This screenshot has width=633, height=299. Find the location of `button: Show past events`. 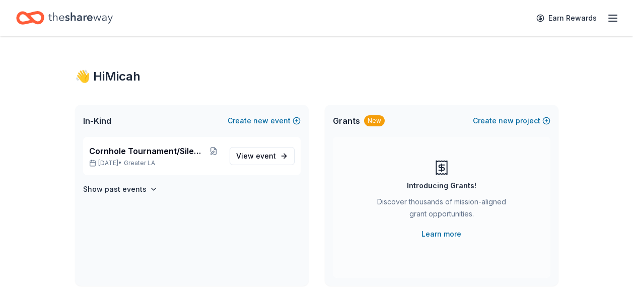

button: Show past events is located at coordinates (120, 189).